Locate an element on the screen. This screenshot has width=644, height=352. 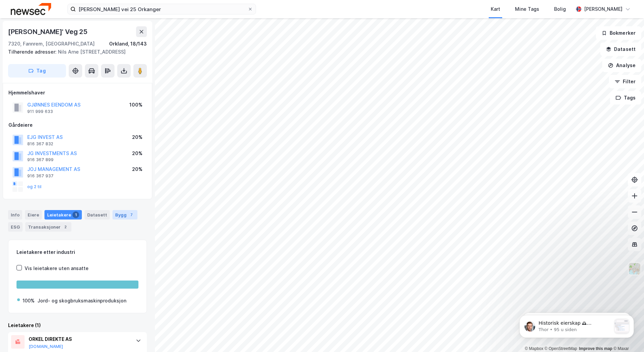
img: Profile image for Thor is located at coordinates (20, 25).